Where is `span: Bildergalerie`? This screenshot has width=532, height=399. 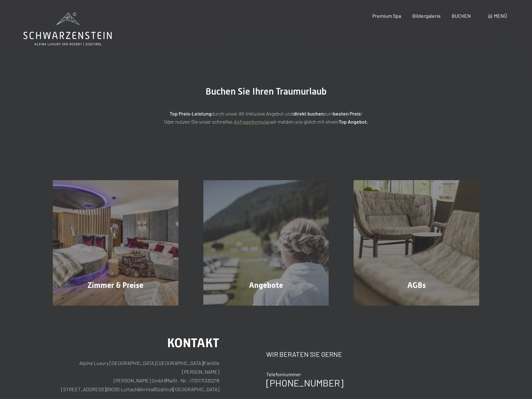
span: Bildergalerie is located at coordinates (426, 15).